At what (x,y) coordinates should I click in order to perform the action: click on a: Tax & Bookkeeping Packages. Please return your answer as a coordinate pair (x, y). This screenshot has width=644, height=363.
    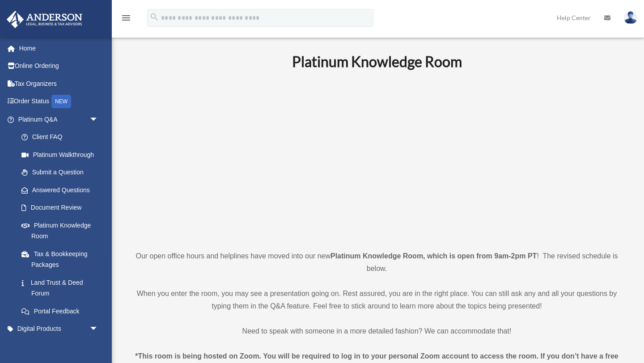
    Looking at the image, I should click on (62, 259).